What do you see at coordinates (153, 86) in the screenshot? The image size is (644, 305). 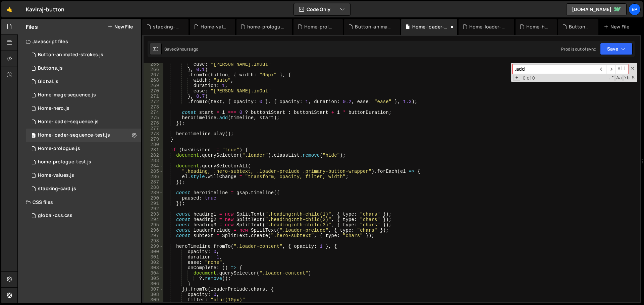 I see `div: 269` at bounding box center [153, 86].